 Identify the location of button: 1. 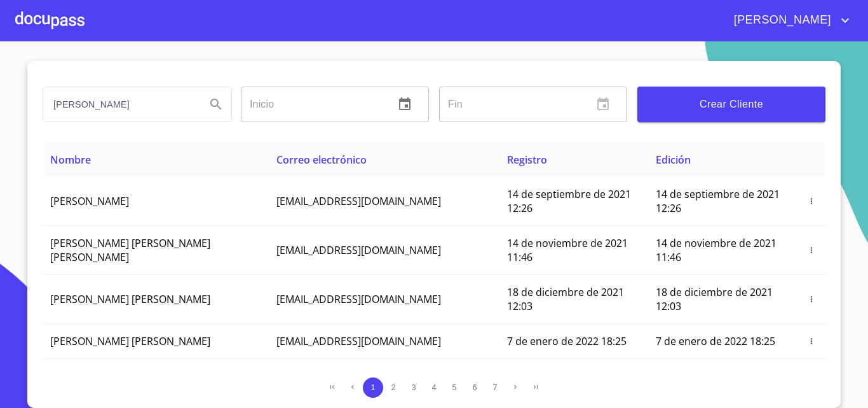
(373, 387).